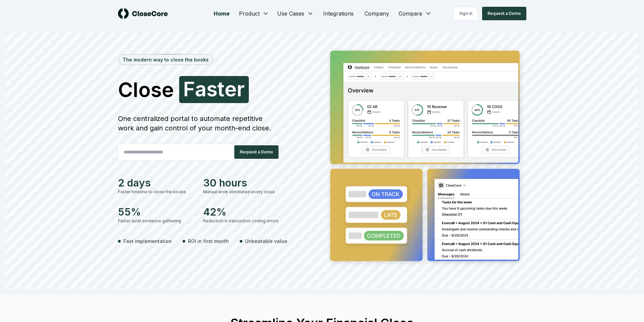  I want to click on span: s, so click(212, 89).